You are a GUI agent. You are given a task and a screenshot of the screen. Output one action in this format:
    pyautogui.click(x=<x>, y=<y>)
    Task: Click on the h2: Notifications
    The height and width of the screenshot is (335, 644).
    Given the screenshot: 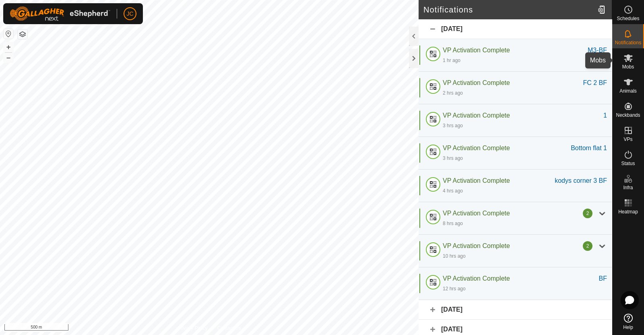 What is the action you would take?
    pyautogui.click(x=509, y=10)
    